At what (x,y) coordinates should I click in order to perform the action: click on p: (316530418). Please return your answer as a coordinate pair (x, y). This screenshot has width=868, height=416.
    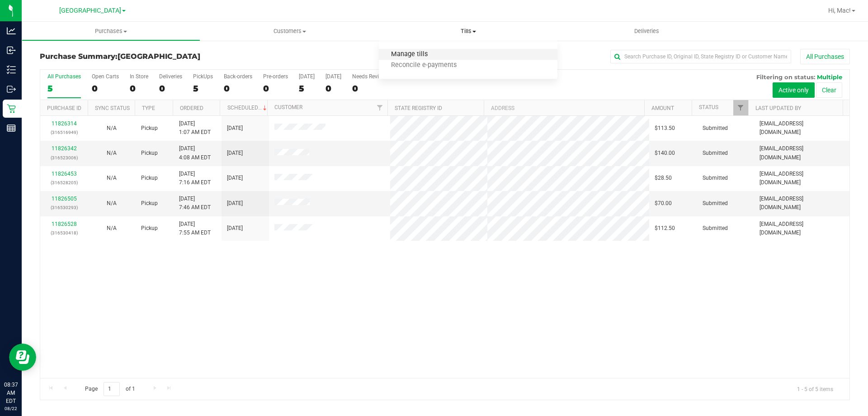
    Looking at the image, I should click on (64, 232).